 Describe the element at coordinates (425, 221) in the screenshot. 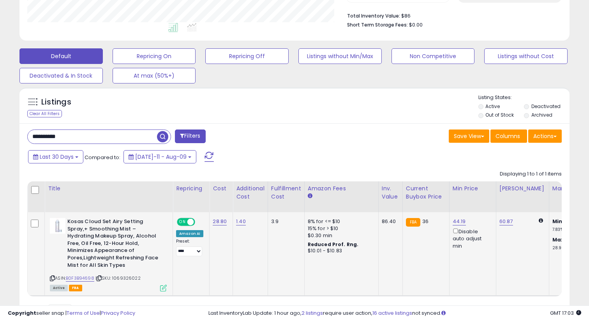

I see `span: 36` at that location.